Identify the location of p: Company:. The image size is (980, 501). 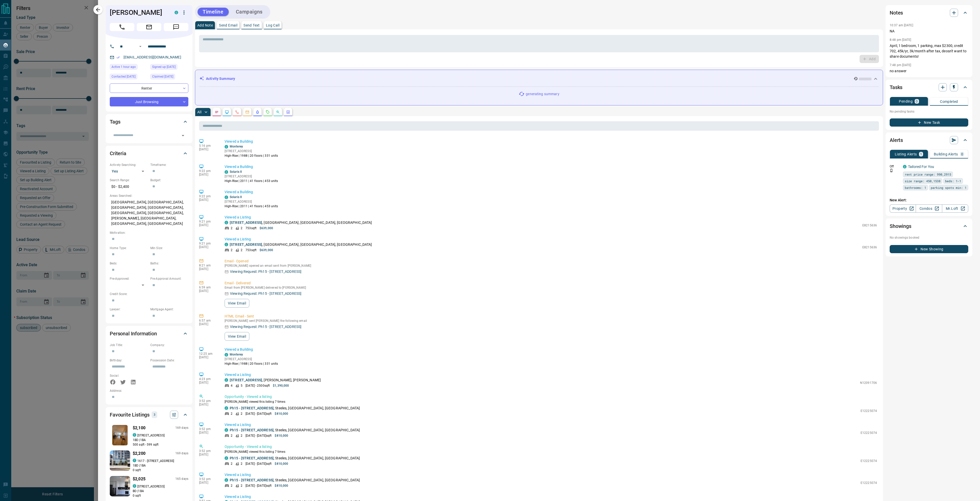
(169, 346).